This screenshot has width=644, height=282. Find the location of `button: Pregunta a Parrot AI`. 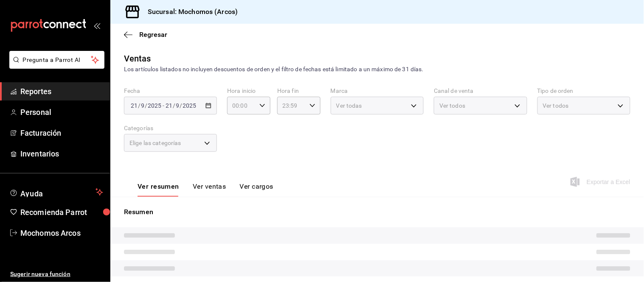

button: Pregunta a Parrot AI is located at coordinates (57, 60).